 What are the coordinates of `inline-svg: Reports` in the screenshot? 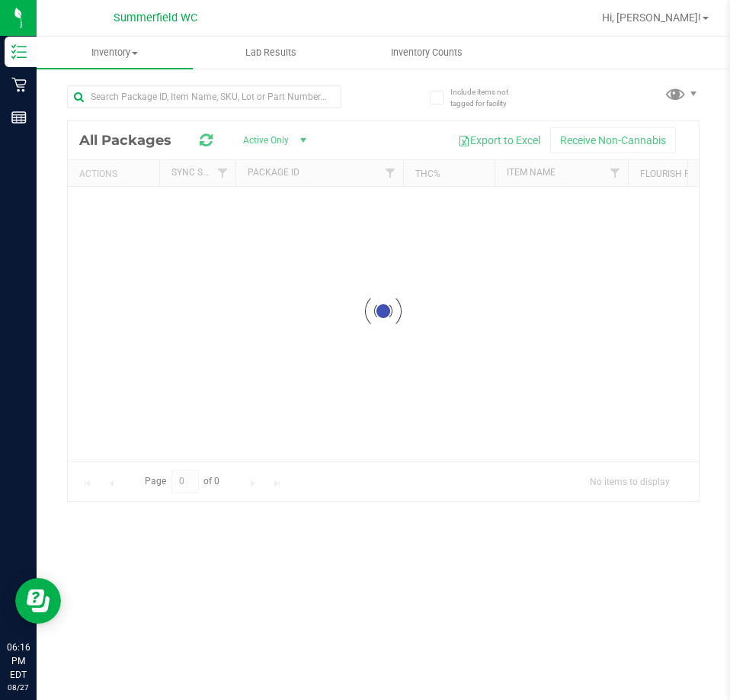 It's located at (19, 117).